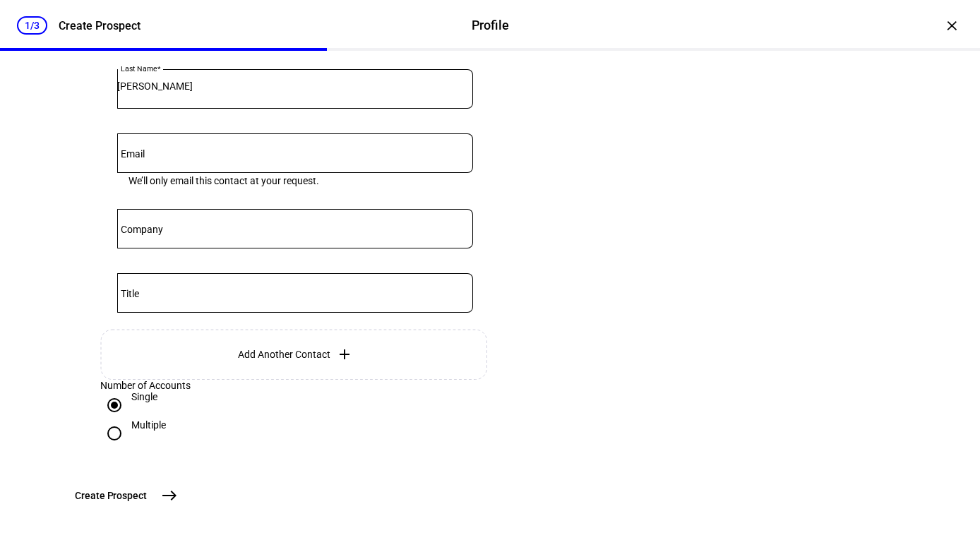 This screenshot has height=552, width=980. I want to click on mat-label: Company, so click(142, 229).